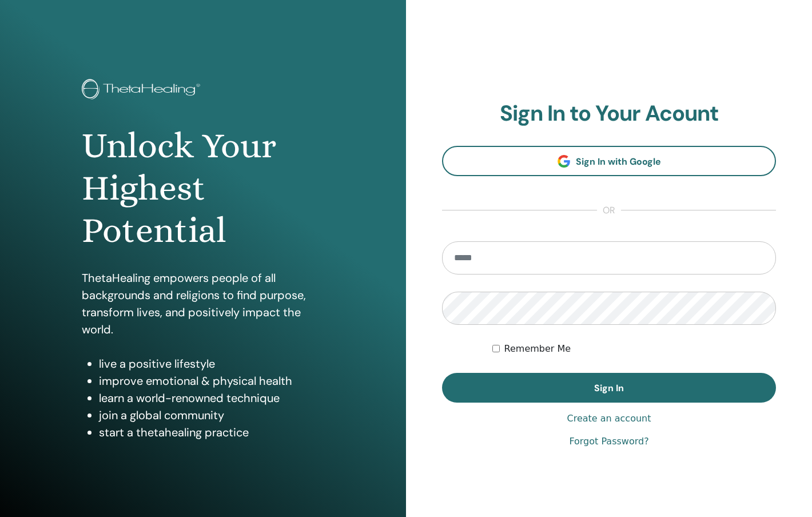 The width and height of the screenshot is (812, 517). What do you see at coordinates (609, 210) in the screenshot?
I see `span: or` at bounding box center [609, 210].